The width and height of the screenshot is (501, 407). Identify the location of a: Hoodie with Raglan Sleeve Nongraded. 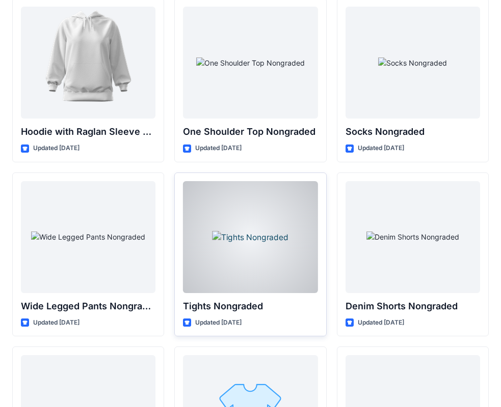
(88, 63).